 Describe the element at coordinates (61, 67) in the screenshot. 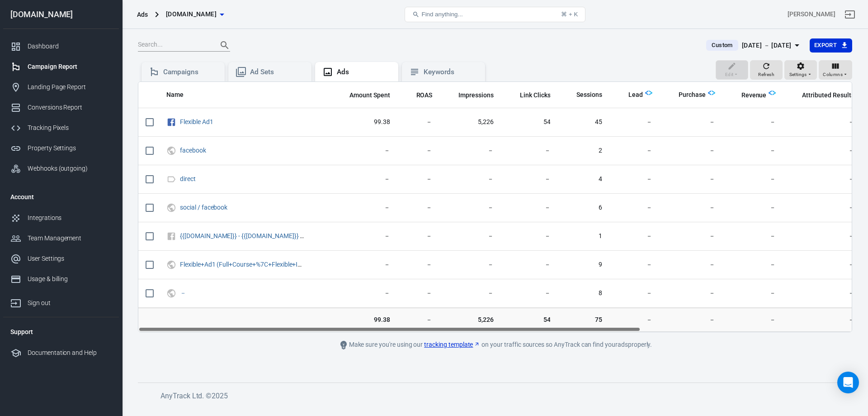

I see `a: Campaign Report` at that location.